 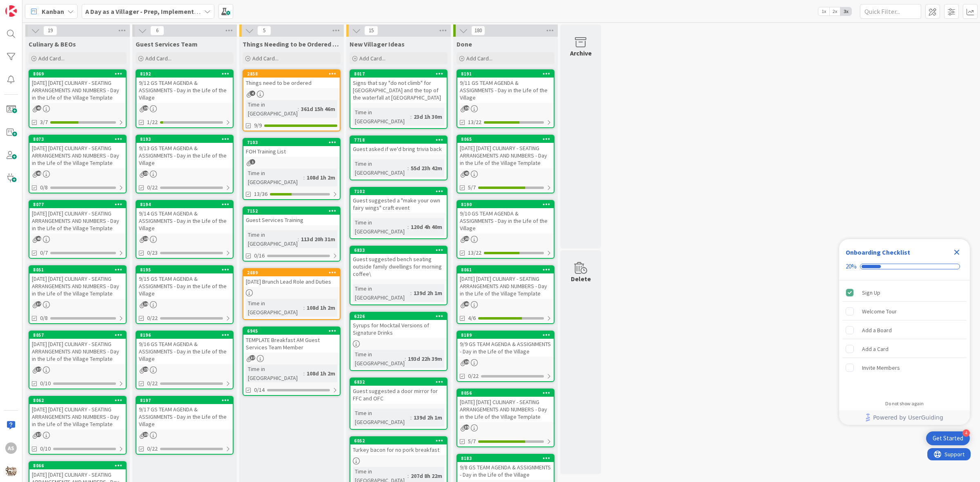 I want to click on div: 6833Guest suggested bench seating outside family dwellings for morning coffee\, so click(x=399, y=263).